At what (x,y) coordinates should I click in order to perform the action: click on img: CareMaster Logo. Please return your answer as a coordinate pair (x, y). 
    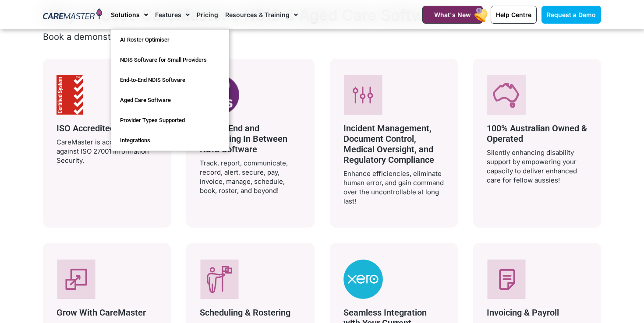
    Looking at the image, I should click on (72, 15).